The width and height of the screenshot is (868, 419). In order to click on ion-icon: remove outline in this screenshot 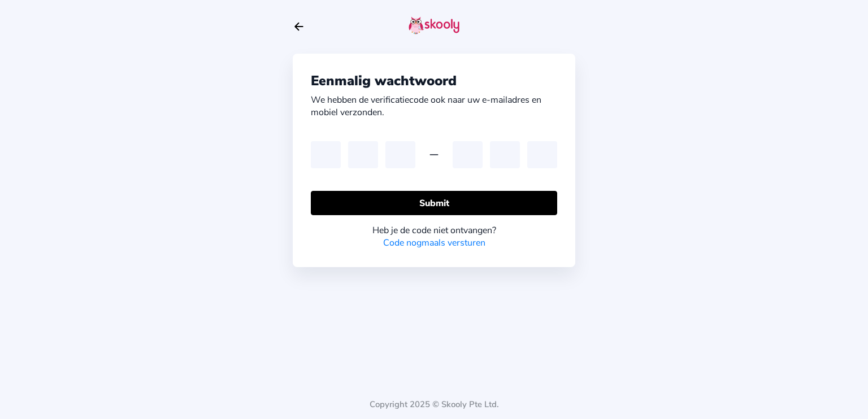, I will do `click(434, 154)`.